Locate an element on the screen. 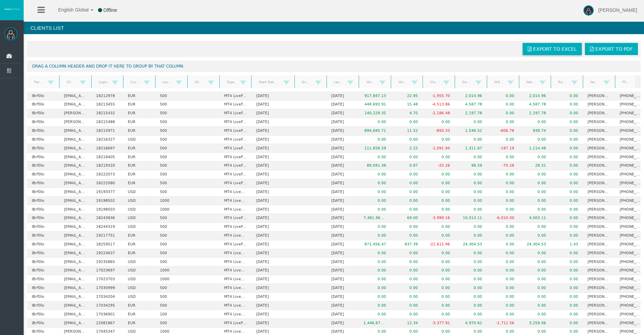 This screenshot has width=644, height=335. a: Leverage is located at coordinates (167, 82).